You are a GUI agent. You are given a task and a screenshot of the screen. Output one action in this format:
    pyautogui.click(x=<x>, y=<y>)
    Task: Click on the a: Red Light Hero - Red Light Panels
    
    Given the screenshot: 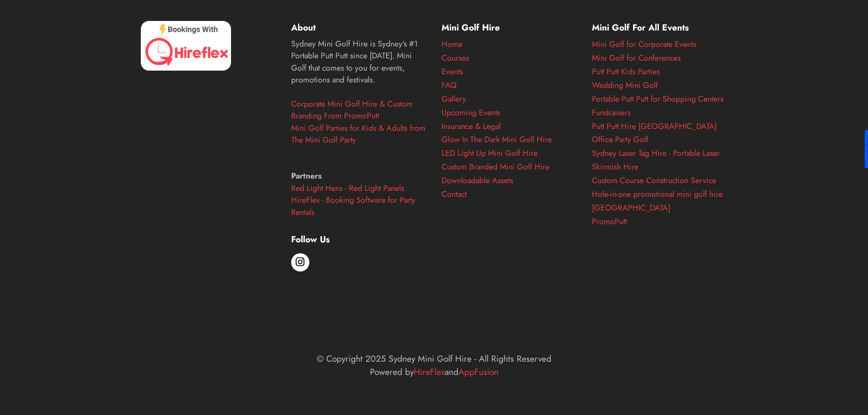 What is the action you would take?
    pyautogui.click(x=348, y=188)
    